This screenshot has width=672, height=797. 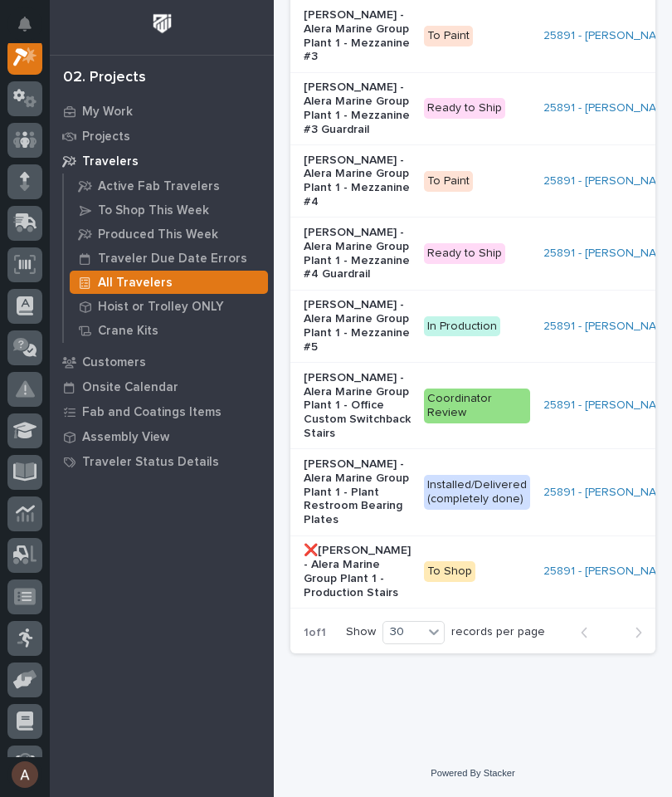 What do you see at coordinates (128, 331) in the screenshot?
I see `p: Crane Kits` at bounding box center [128, 331].